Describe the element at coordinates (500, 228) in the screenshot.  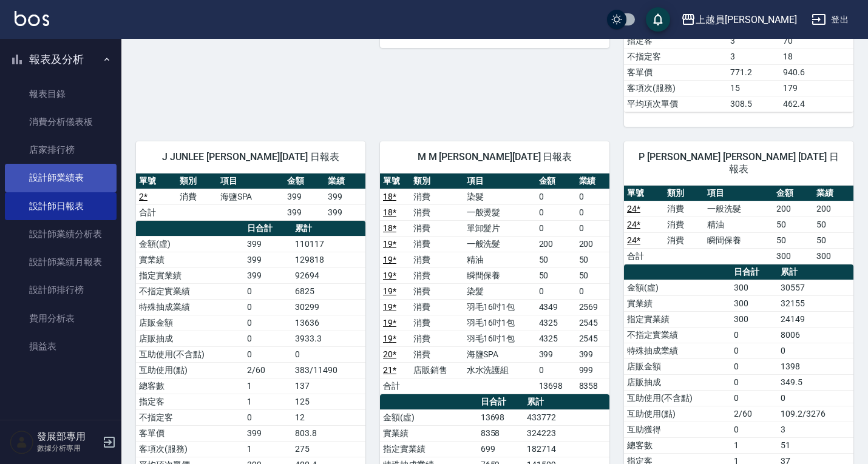
I see `td: 單卸髮片` at that location.